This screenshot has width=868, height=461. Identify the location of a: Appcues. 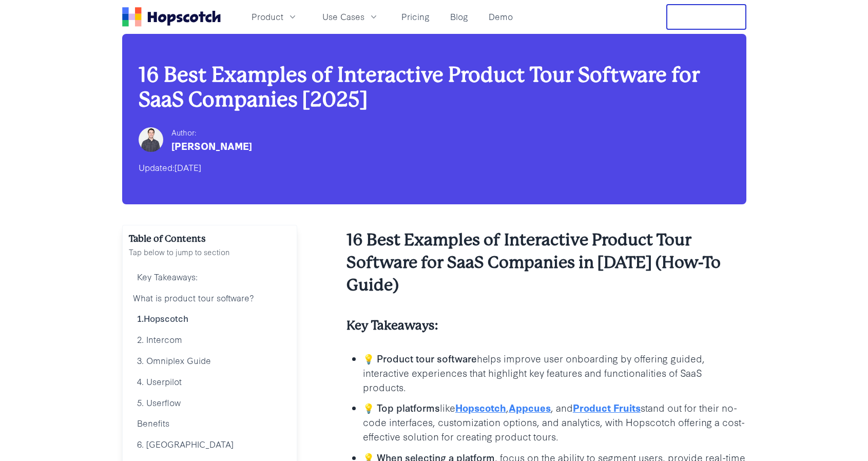
(530, 407).